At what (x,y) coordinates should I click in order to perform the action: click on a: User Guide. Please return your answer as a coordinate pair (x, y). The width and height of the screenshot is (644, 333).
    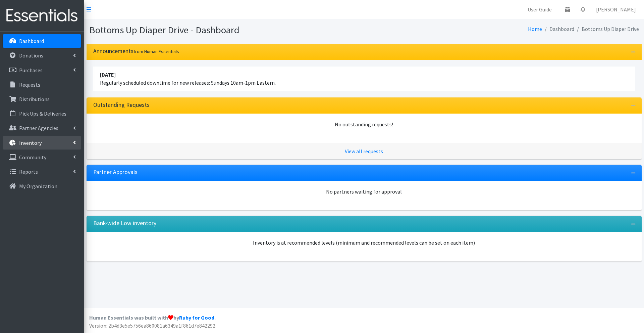
    Looking at the image, I should click on (540, 10).